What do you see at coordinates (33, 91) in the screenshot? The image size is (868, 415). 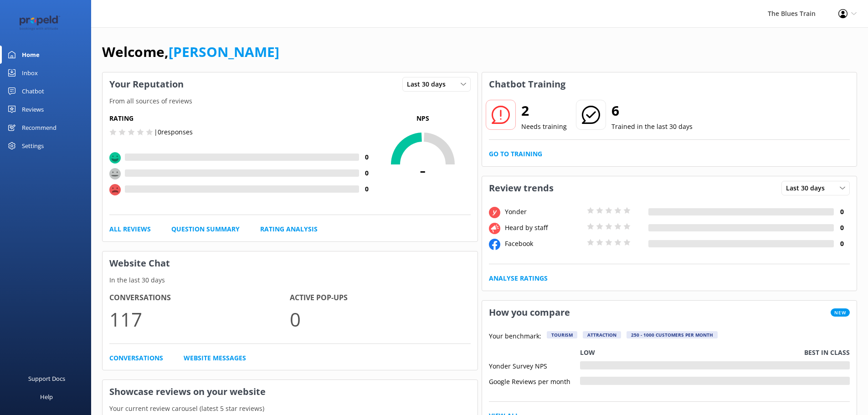 I see `div: Chatbot` at bounding box center [33, 91].